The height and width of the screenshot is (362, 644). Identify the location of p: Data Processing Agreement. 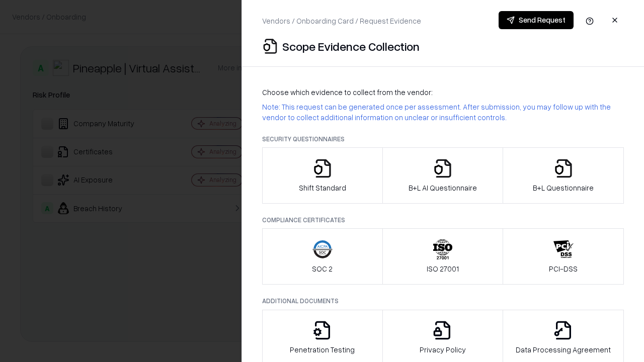
(563, 349).